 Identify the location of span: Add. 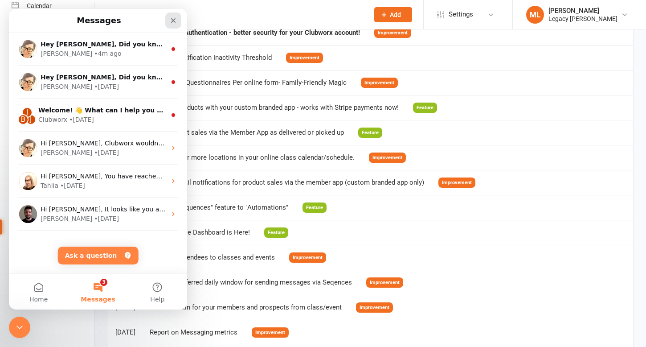
(395, 15).